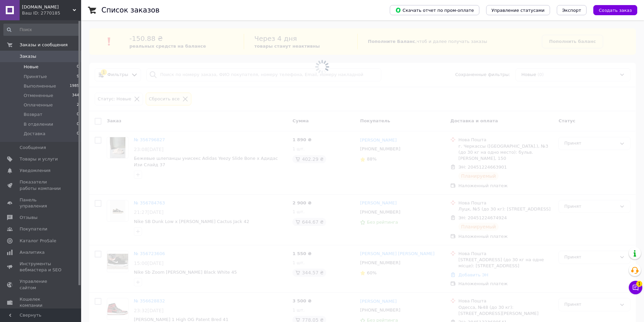 This screenshot has width=644, height=322. I want to click on span: Доставка, so click(34, 134).